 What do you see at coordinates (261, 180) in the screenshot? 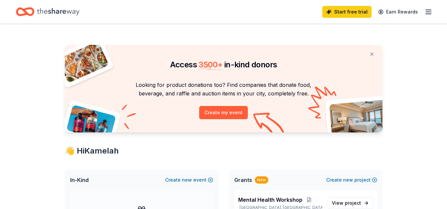
I see `div: New` at bounding box center [261, 180].